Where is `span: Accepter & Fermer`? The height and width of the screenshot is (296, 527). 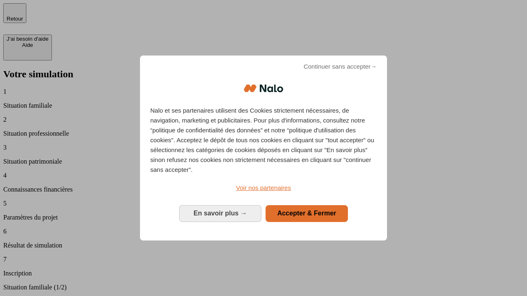
span: Accepter & Fermer is located at coordinates (306, 213).